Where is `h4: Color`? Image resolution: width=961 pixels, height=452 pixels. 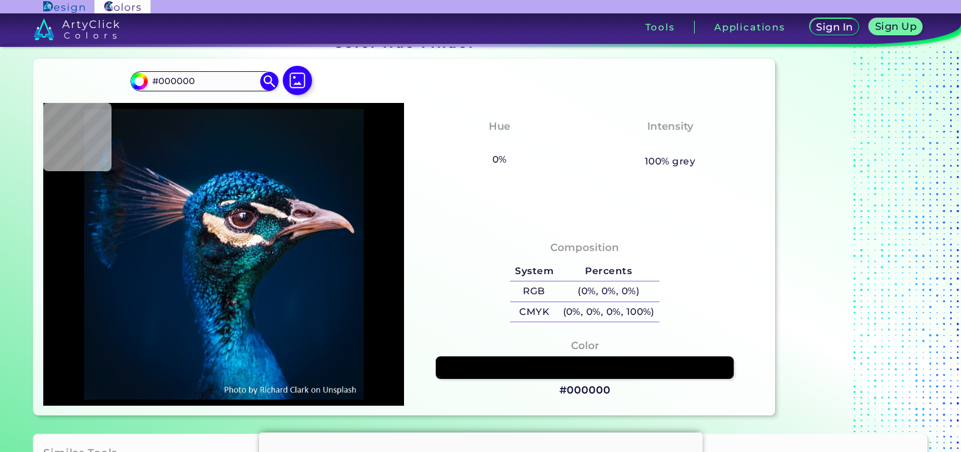 h4: Color is located at coordinates (585, 345).